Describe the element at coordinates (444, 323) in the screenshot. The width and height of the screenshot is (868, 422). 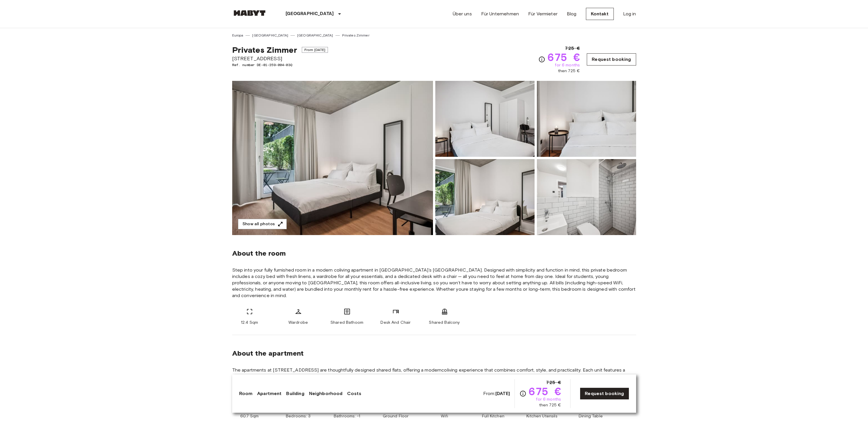
I see `span: Shared Balcony` at that location.